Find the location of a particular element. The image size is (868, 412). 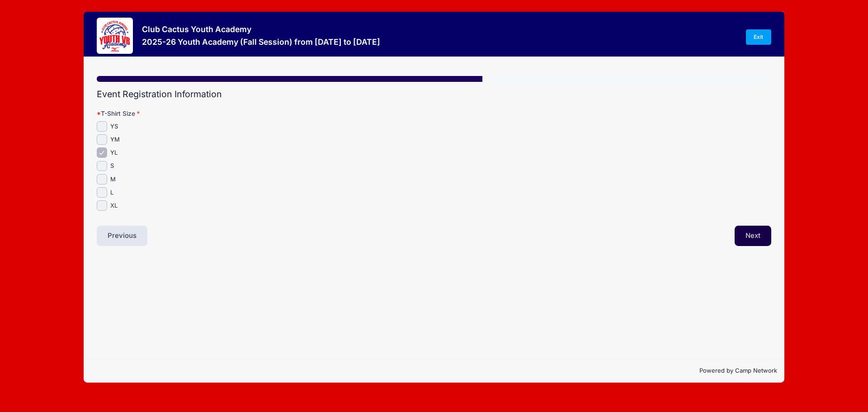

button: Previous is located at coordinates (122, 236).